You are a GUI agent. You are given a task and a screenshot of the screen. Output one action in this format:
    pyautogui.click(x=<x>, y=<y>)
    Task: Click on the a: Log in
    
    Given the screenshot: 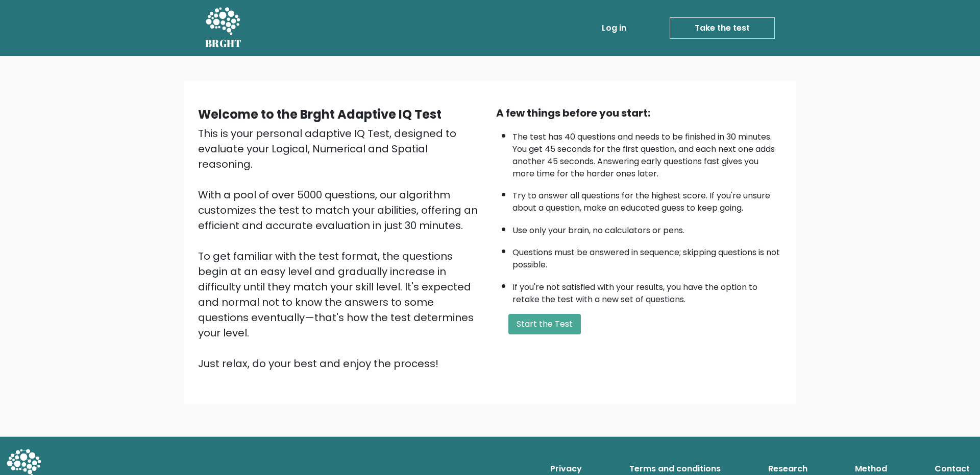 What is the action you would take?
    pyautogui.click(x=614, y=28)
    